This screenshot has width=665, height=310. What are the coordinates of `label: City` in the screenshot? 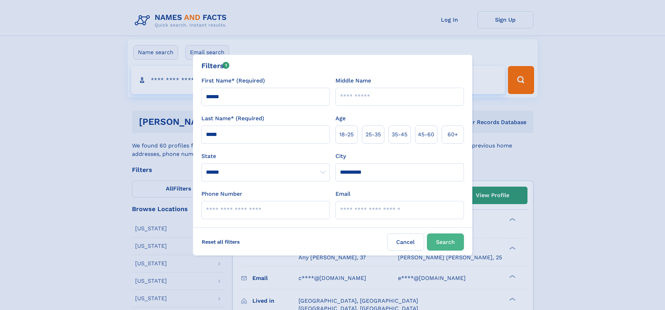 It's located at (341, 156).